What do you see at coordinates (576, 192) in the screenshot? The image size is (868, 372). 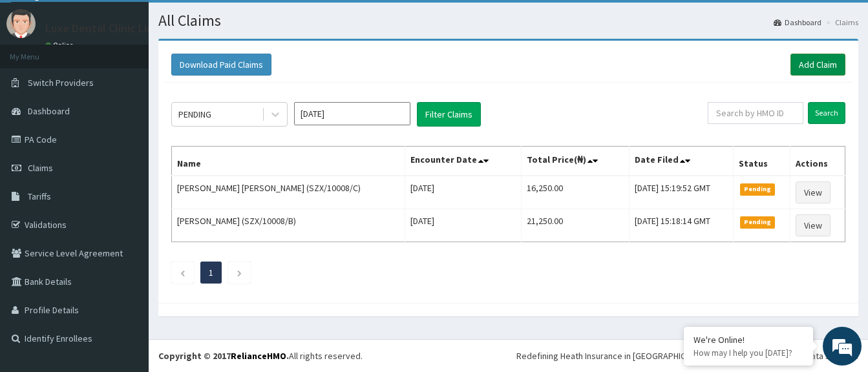 I see `td: 16,250.00` at bounding box center [576, 192].